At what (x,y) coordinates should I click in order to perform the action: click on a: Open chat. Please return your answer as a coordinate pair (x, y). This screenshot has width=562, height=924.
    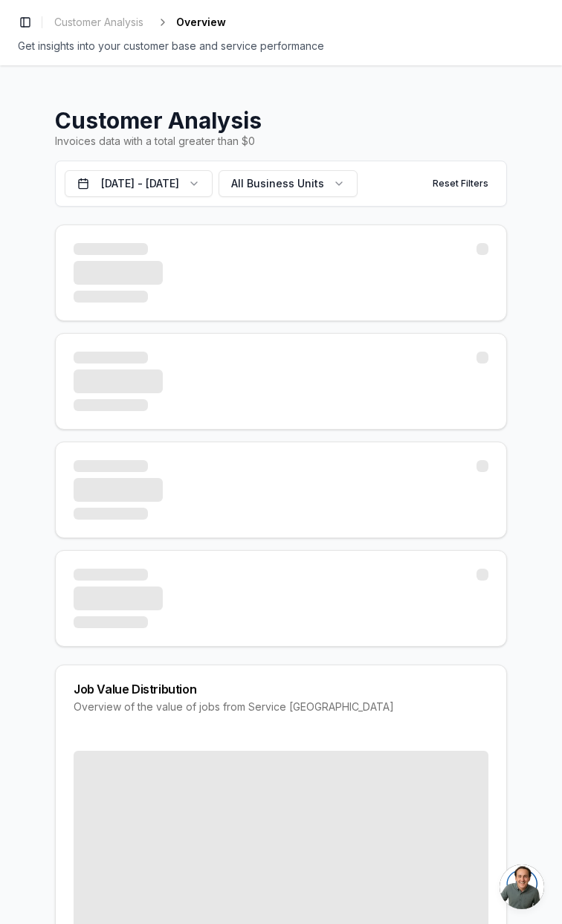
    Looking at the image, I should click on (522, 887).